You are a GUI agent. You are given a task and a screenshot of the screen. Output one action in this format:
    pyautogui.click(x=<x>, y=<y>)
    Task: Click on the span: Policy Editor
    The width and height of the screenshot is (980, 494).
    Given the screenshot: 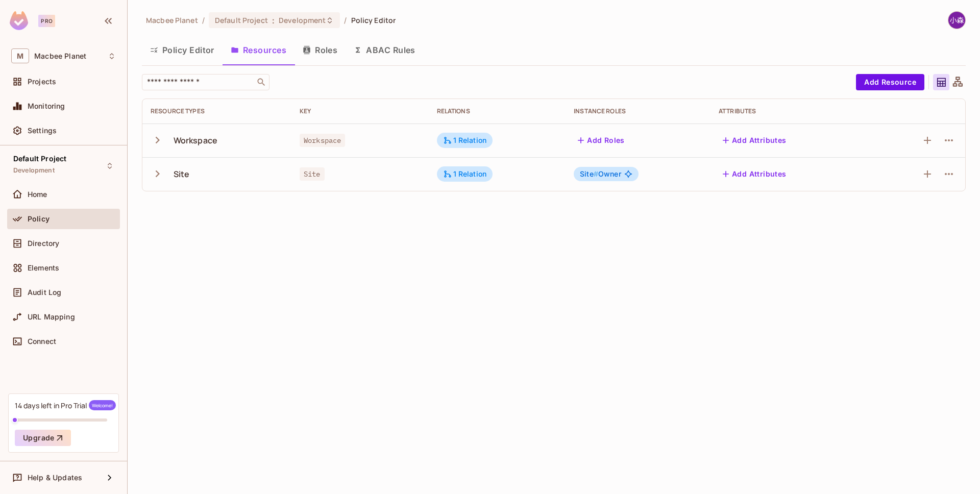 What is the action you would take?
    pyautogui.click(x=374, y=20)
    